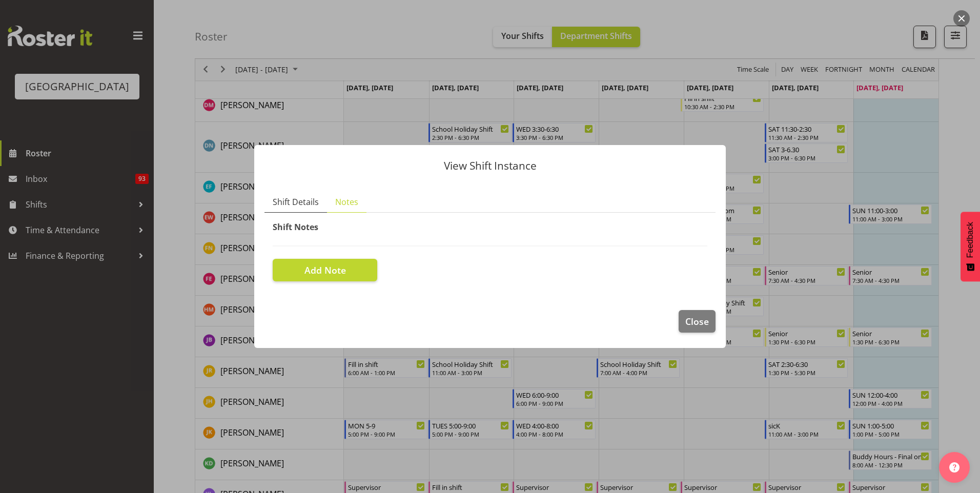 This screenshot has height=493, width=980. Describe the element at coordinates (970, 240) in the screenshot. I see `span: Feedback` at that location.